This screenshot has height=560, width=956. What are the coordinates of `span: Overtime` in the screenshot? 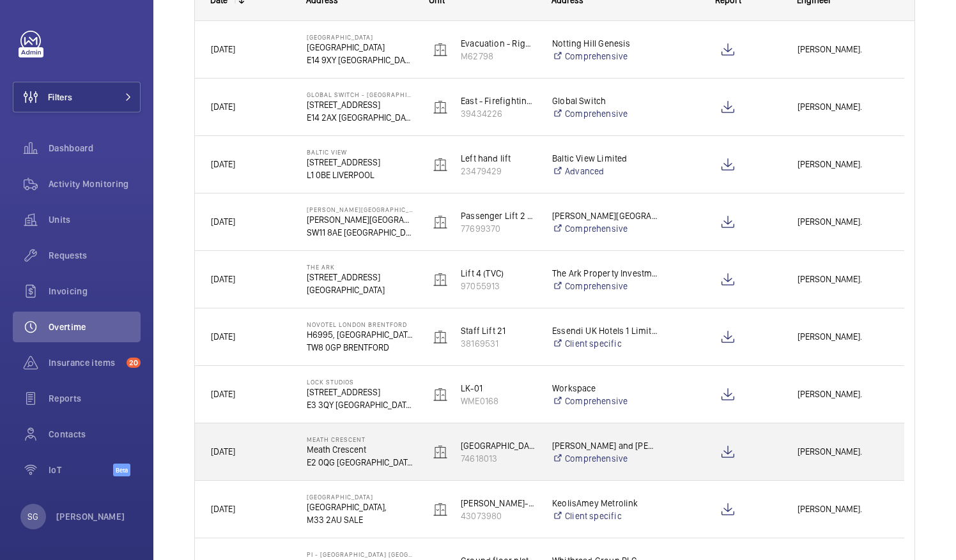 It's located at (94, 327).